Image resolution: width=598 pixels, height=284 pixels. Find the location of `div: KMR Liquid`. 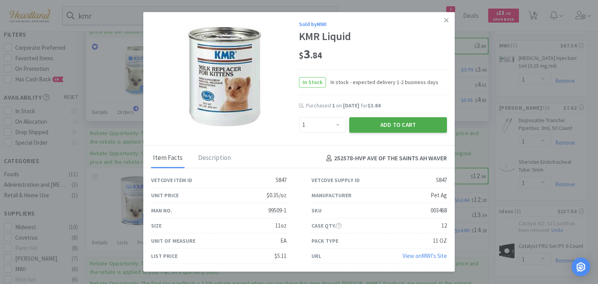

div: KMR Liquid is located at coordinates (373, 37).